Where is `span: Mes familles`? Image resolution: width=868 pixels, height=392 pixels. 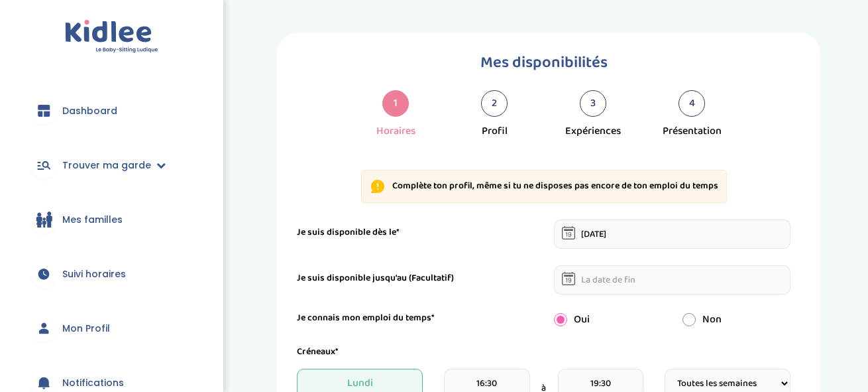
span: Mes familles is located at coordinates (92, 219).